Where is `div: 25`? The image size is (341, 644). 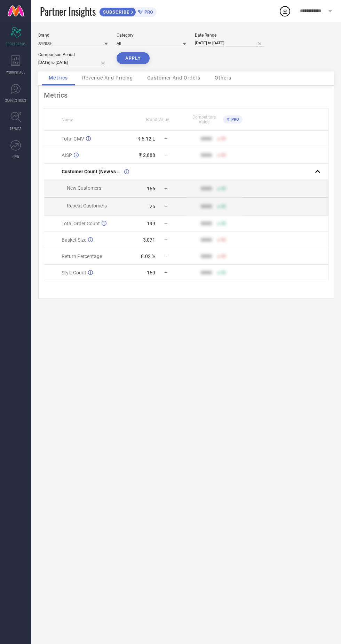
div: 25 is located at coordinates (153, 207).